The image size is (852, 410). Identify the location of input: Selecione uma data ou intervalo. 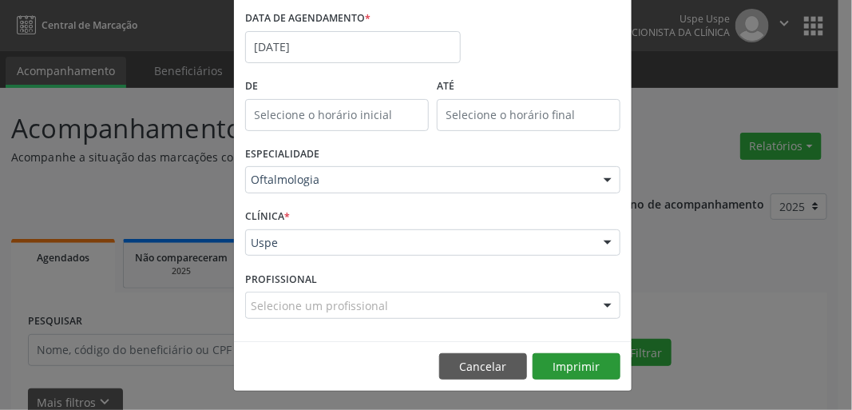
(353, 47).